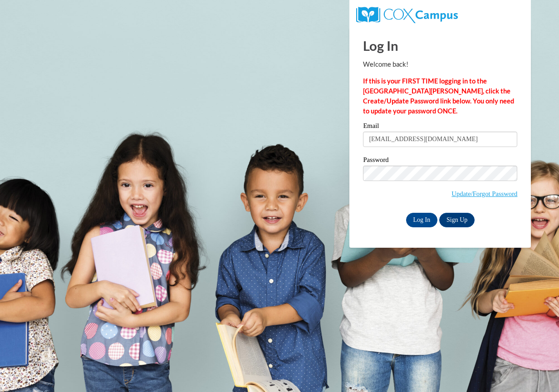  What do you see at coordinates (440, 161) in the screenshot?
I see `label: Password` at bounding box center [440, 161].